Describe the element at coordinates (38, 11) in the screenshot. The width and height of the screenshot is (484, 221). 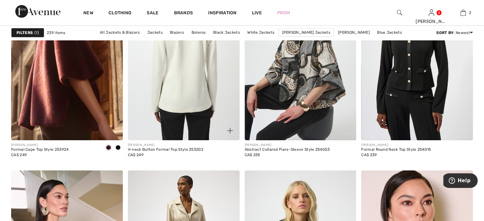
I see `img: 1ère Avenue` at that location.